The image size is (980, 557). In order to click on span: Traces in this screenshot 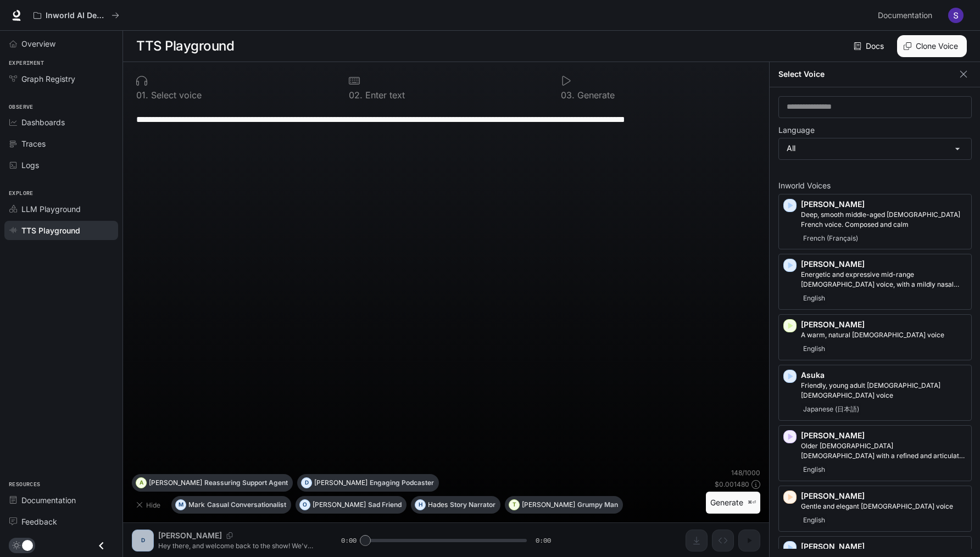, I will do `click(34, 143)`.